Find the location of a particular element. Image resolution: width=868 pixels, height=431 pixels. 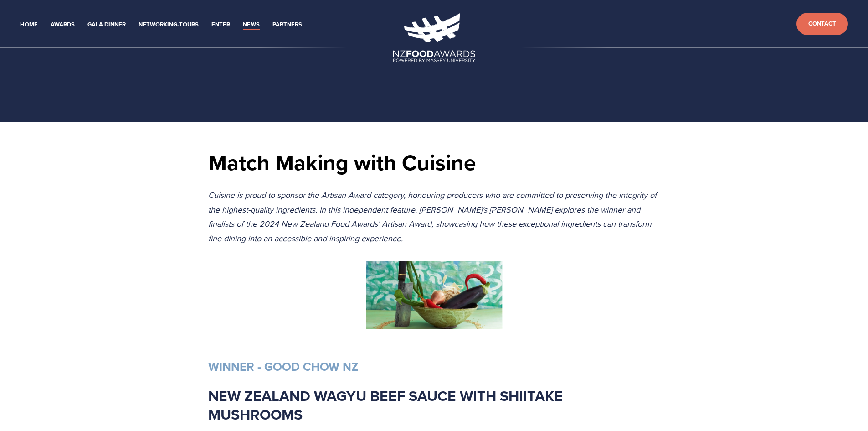

a: Enter is located at coordinates (221, 25).